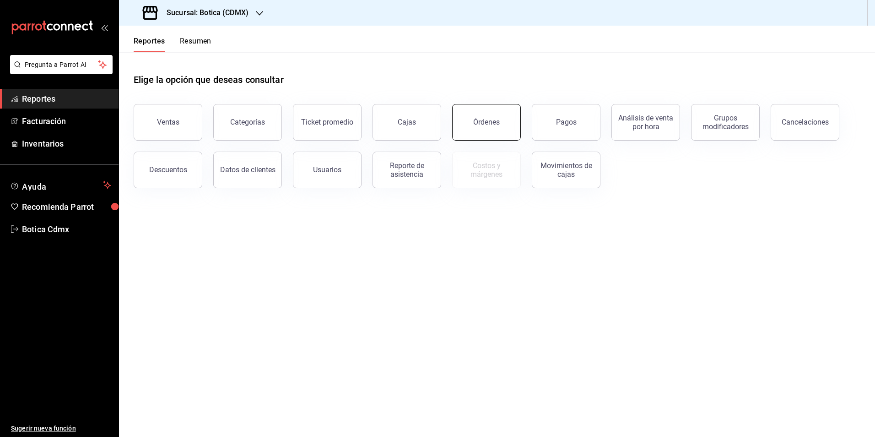  What do you see at coordinates (66, 143) in the screenshot?
I see `span: Inventarios` at bounding box center [66, 143].